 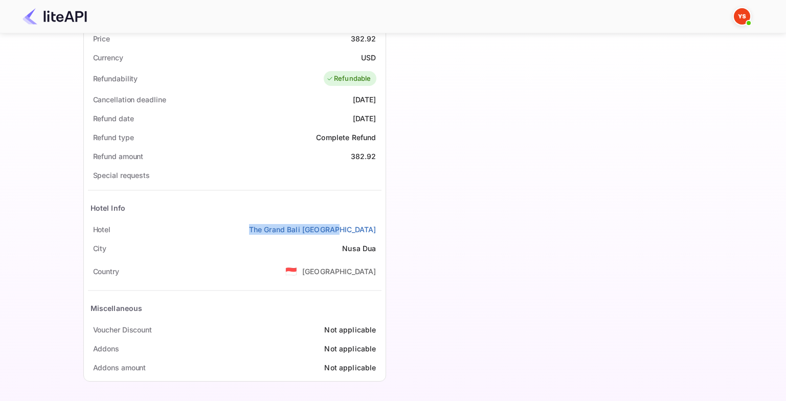 What do you see at coordinates (291, 271) in the screenshot?
I see `span: United States` at bounding box center [291, 271].